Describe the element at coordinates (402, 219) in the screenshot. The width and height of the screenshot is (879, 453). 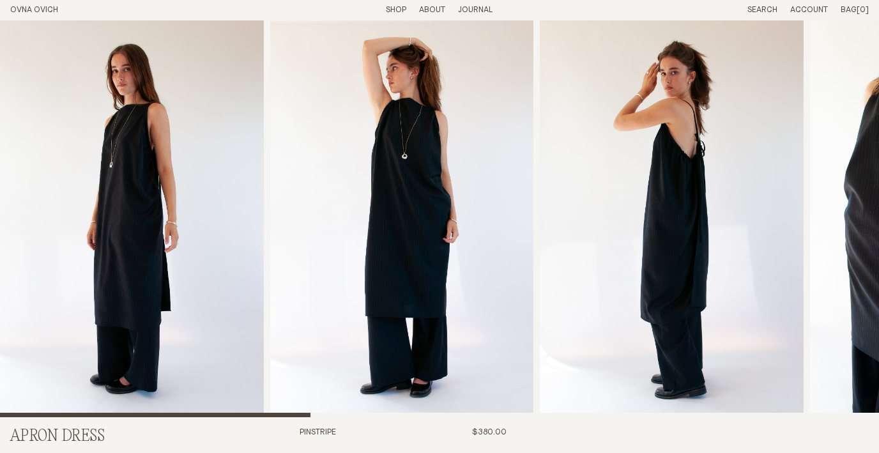
I see `div: 2 / 8` at that location.